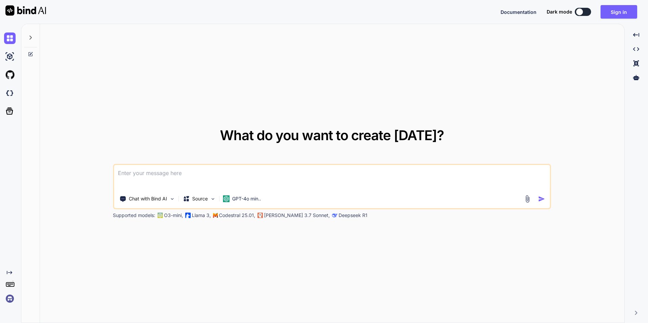  What do you see at coordinates (26, 11) in the screenshot?
I see `img: Bind AI` at bounding box center [26, 11].